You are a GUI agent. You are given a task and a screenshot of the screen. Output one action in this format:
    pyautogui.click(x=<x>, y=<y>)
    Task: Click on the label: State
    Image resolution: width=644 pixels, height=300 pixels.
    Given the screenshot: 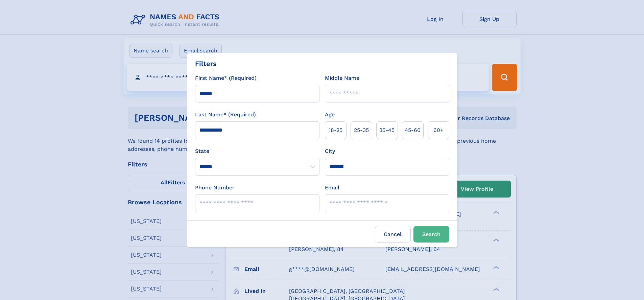 What is the action you would take?
    pyautogui.click(x=257, y=151)
    